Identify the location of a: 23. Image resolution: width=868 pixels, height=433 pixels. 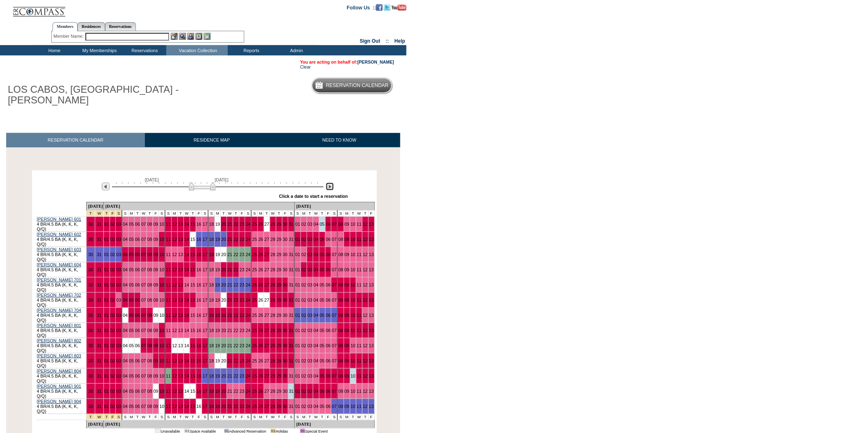
(243, 300).